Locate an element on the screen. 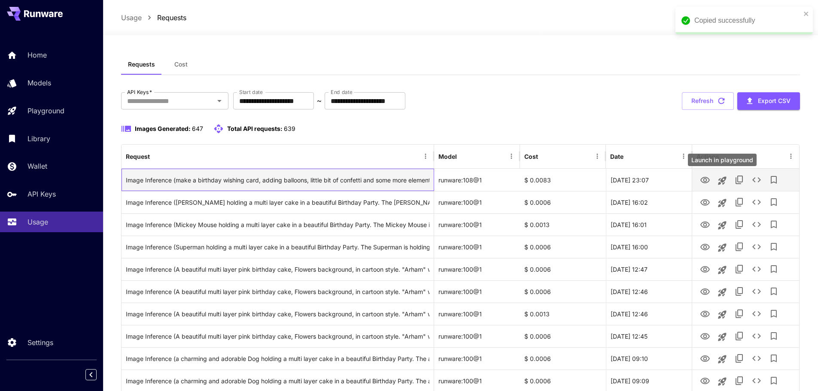 The width and height of the screenshot is (818, 391). span: 647 is located at coordinates (198, 128).